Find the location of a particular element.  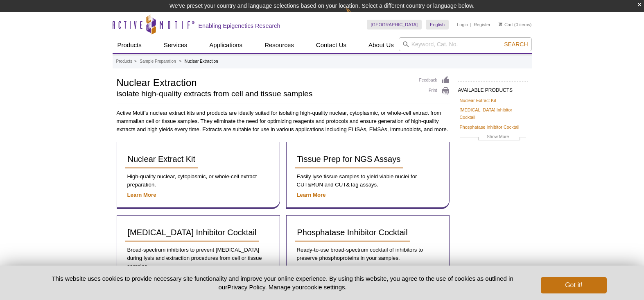

p: High-quality nuclear, cytoplasmic, or whole-cell extract preparation. is located at coordinates (198, 181).